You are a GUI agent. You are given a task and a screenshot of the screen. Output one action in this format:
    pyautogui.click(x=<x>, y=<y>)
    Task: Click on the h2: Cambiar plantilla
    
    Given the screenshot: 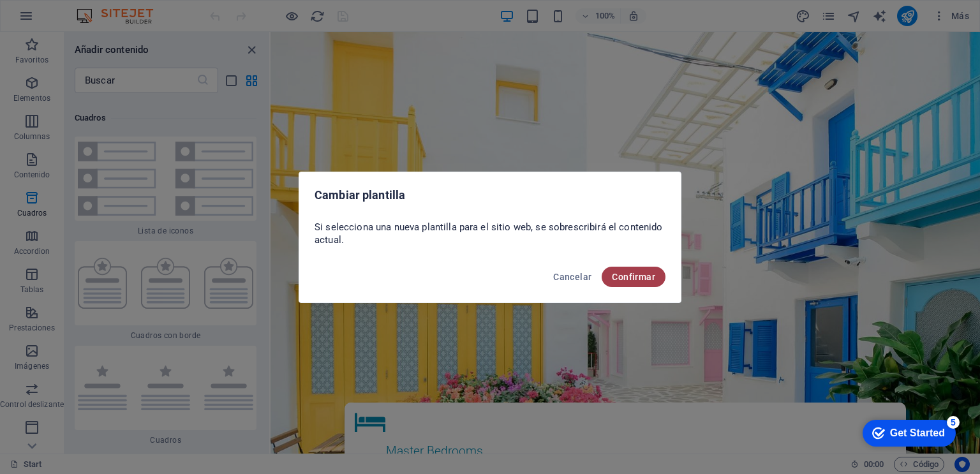 What is the action you would take?
    pyautogui.click(x=490, y=195)
    